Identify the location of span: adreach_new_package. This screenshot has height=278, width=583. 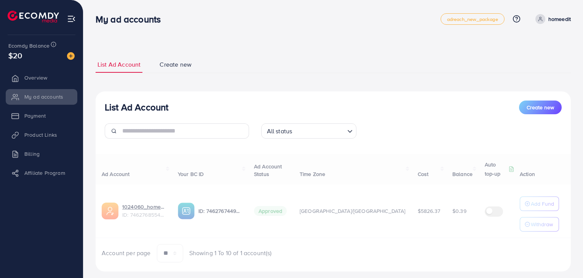
(473, 19).